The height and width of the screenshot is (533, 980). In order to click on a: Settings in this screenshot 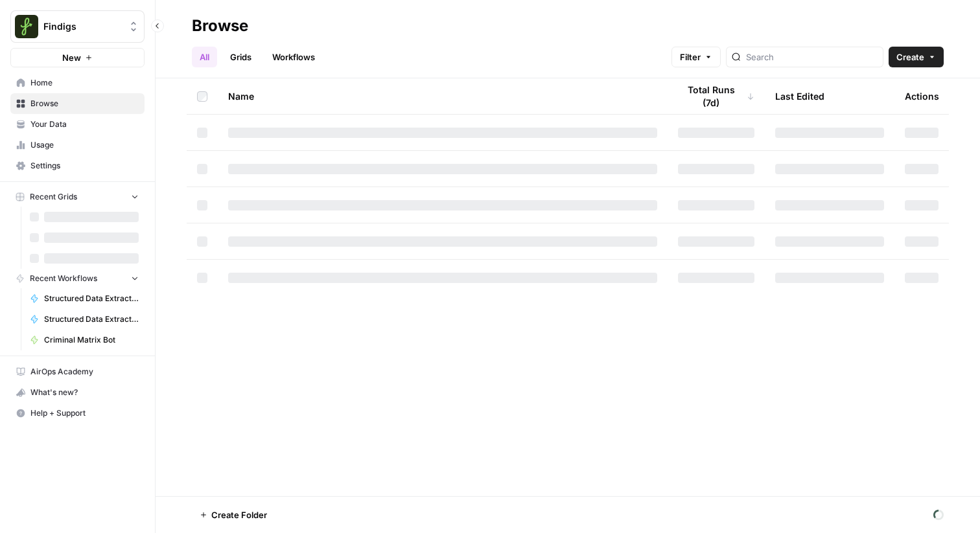, I will do `click(77, 166)`.